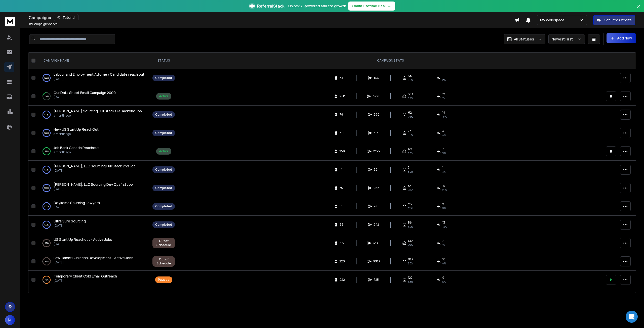 The width and height of the screenshot is (644, 328). Describe the element at coordinates (410, 98) in the screenshot. I see `span: 64 %` at that location.